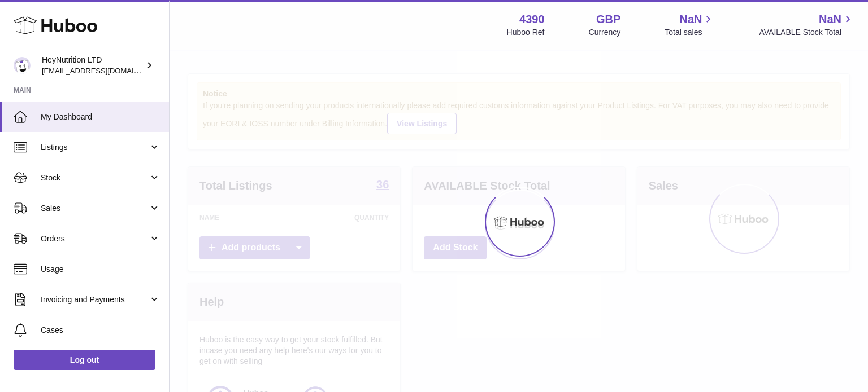 This screenshot has height=392, width=868. What do you see at coordinates (95, 299) in the screenshot?
I see `span: Invoicing and Payments` at bounding box center [95, 299].